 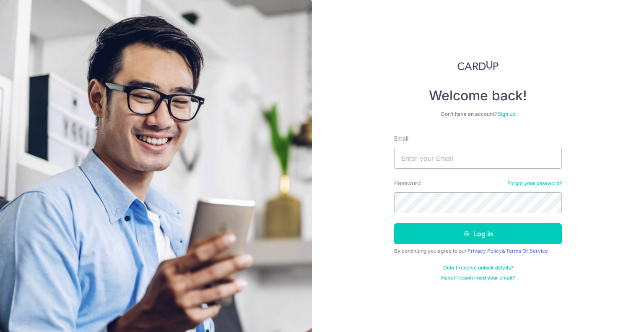 What do you see at coordinates (478, 251) in the screenshot?
I see `div: By continuing you agree to our &` at bounding box center [478, 251].